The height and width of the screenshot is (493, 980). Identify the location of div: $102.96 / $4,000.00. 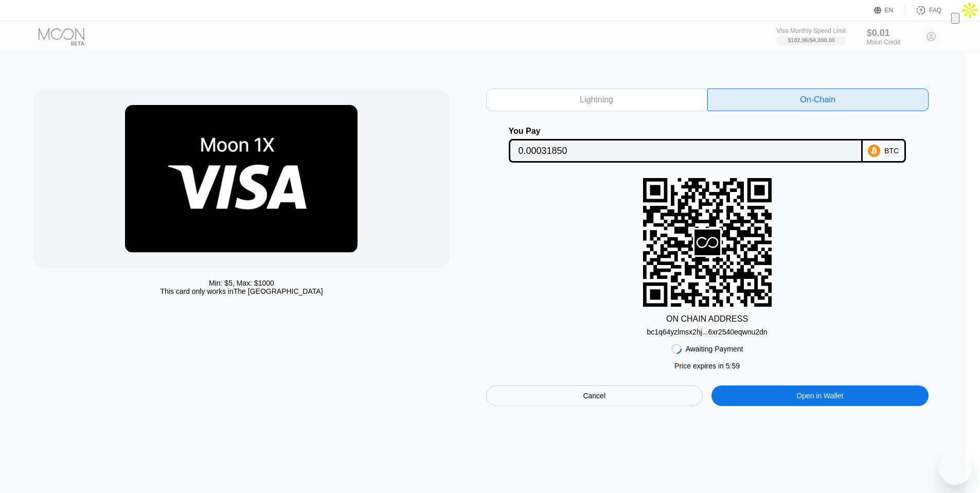
(811, 40).